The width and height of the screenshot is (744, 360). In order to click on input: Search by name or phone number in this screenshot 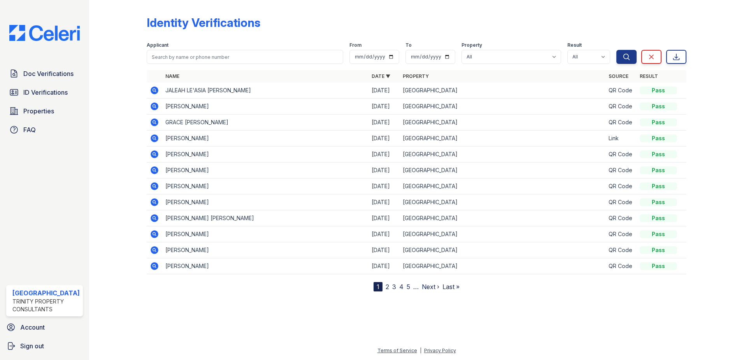, I will do `click(245, 57)`.